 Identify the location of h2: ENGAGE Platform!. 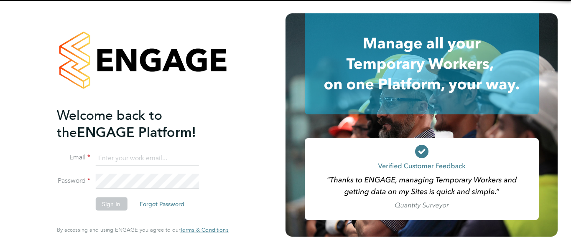
(138, 124).